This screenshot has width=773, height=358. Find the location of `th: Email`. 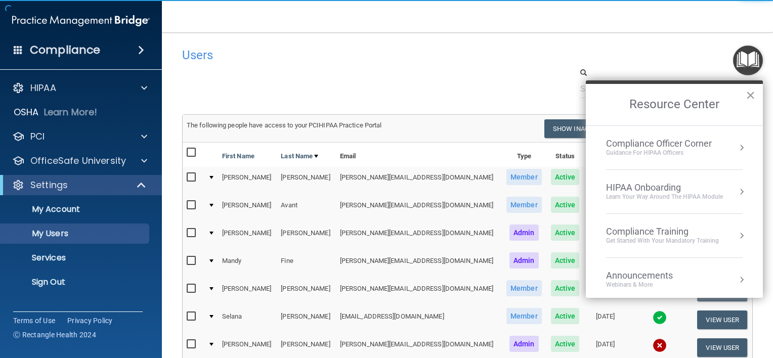

th: Email is located at coordinates (419, 155).